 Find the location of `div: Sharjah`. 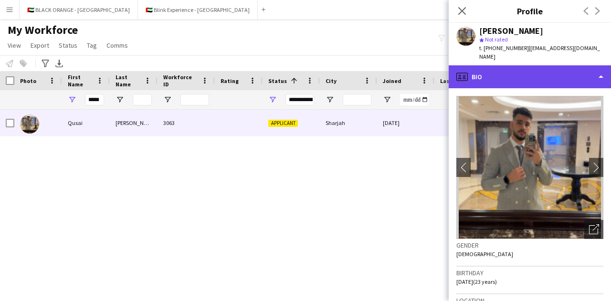

div: Sharjah is located at coordinates (348, 123).